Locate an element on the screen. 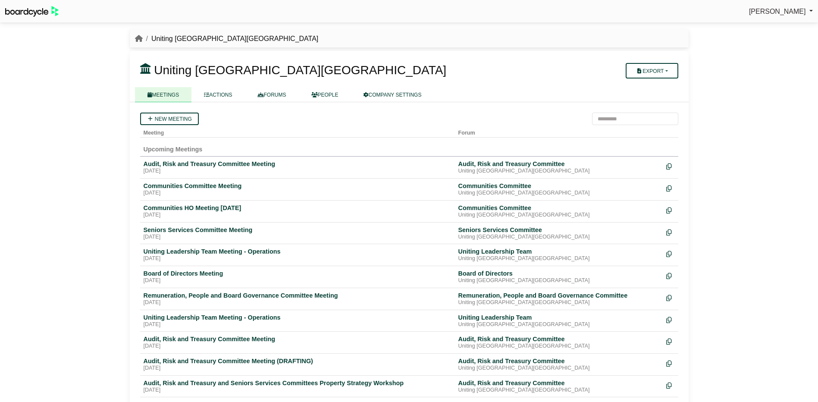  div: Remuneration, People and Board Governance Committee Meeting is located at coordinates (297, 295).